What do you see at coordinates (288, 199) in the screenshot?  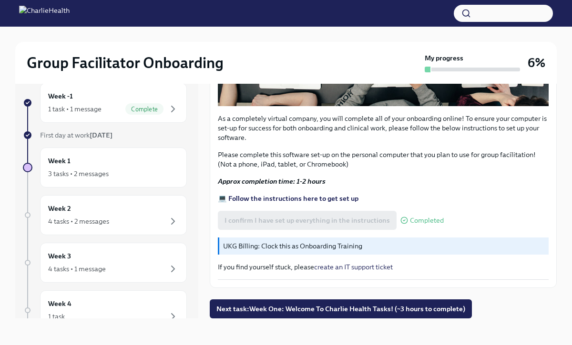 I see `strong: 💻 Follow the instructions here to get set up` at bounding box center [288, 199].